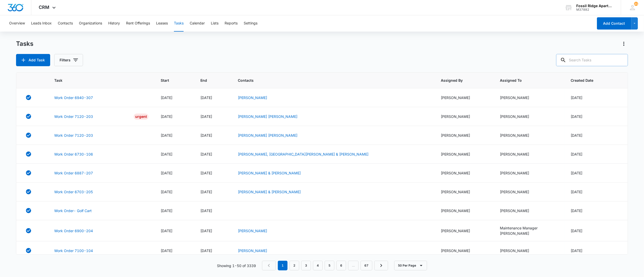 The image size is (644, 277). I want to click on a: Next Page, so click(381, 266).